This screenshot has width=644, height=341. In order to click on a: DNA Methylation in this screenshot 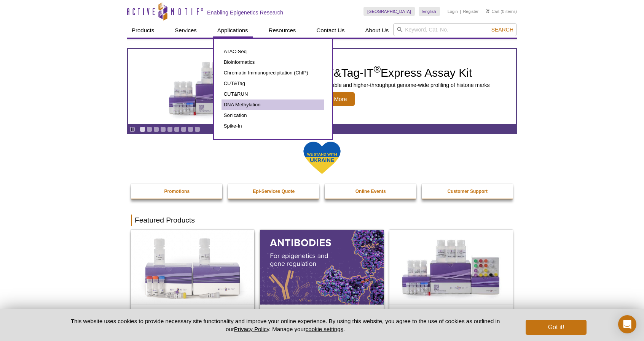, I will do `click(272, 104)`.